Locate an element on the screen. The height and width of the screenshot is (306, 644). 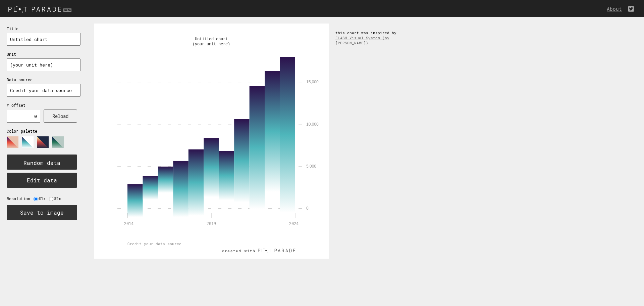
p: Color palette is located at coordinates (44, 131).